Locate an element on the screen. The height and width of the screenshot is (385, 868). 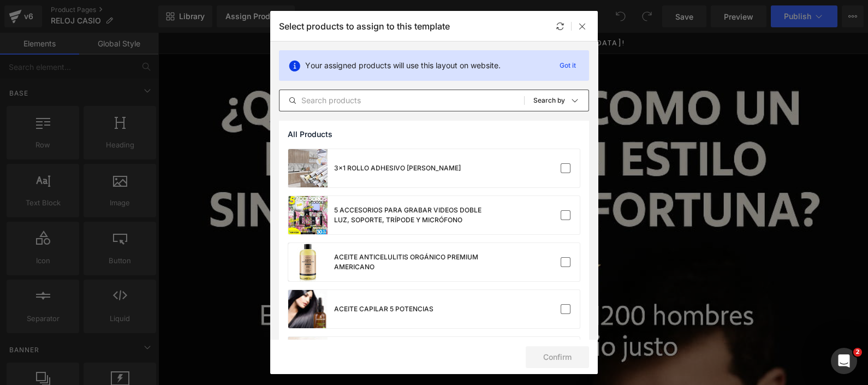
p: Select products to assign to this template is located at coordinates (364, 26).